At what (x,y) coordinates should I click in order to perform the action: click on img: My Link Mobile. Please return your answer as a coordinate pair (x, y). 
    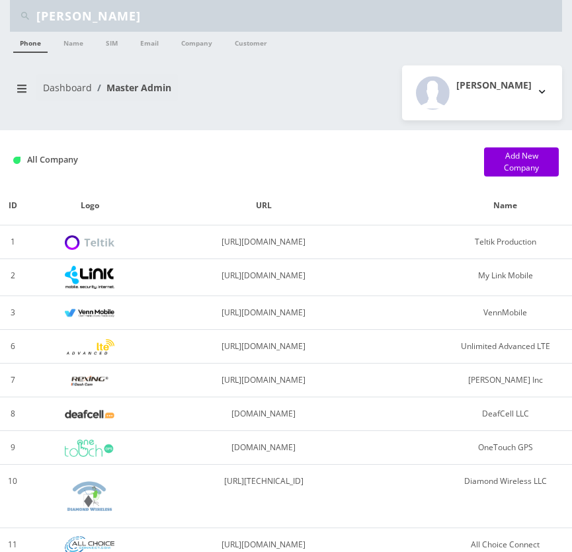
    Looking at the image, I should click on (89, 277).